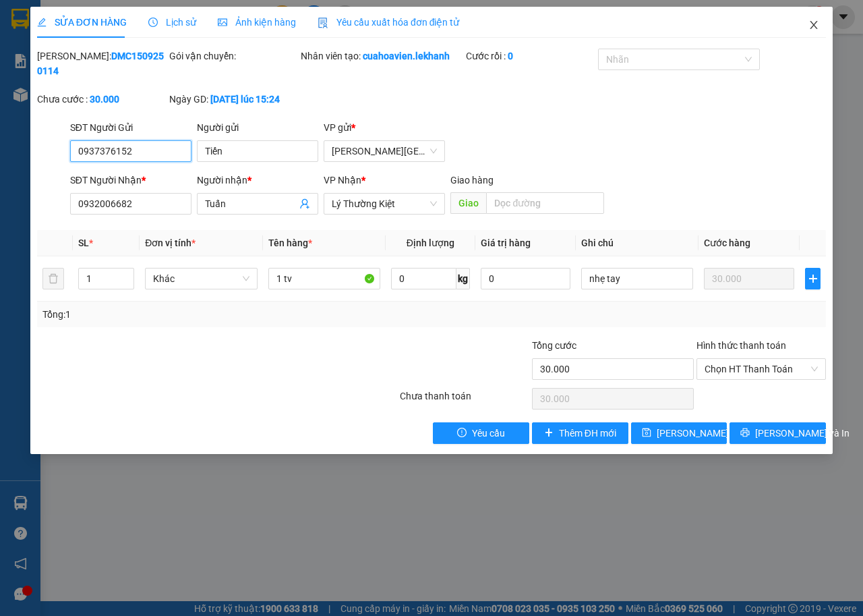 The image size is (863, 616). I want to click on div: VP gửi, so click(384, 128).